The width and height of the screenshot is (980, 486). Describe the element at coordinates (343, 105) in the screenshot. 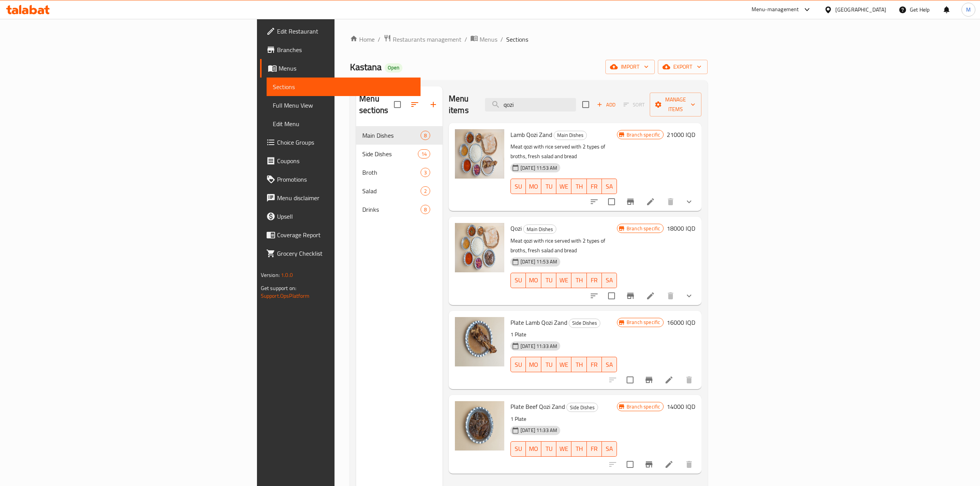

I see `a: Full Menu View` at that location.